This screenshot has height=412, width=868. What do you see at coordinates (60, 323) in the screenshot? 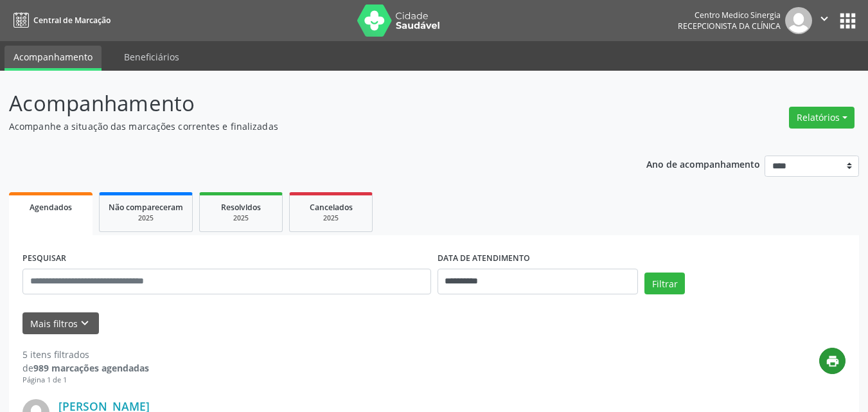
I see `button: Mais filtroskeyboard_arrow_down` at bounding box center [60, 323].